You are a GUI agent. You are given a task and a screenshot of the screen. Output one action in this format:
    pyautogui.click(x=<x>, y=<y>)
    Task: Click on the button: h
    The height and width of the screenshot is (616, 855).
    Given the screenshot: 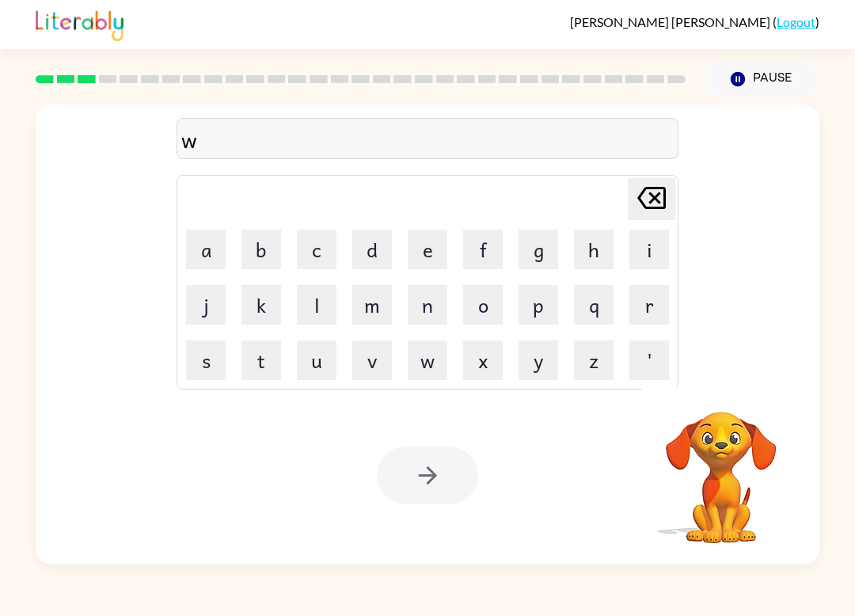 What is the action you would take?
    pyautogui.click(x=594, y=249)
    